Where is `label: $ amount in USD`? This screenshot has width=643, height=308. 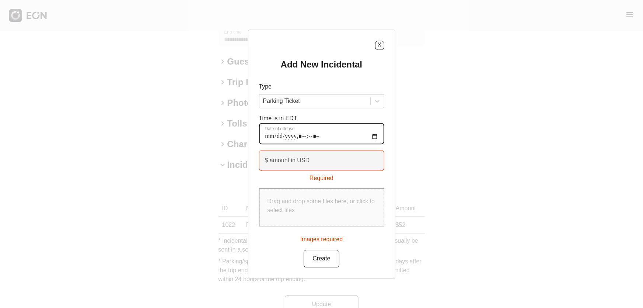
label: $ amount in USD is located at coordinates (287, 160).